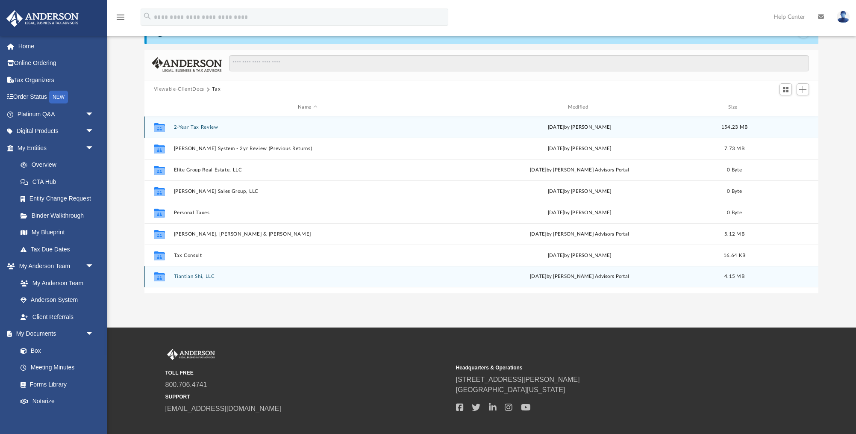  What do you see at coordinates (55, 384) in the screenshot?
I see `a: Forms Library` at bounding box center [55, 384].